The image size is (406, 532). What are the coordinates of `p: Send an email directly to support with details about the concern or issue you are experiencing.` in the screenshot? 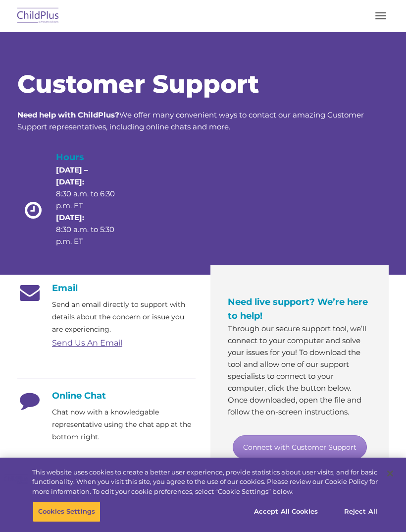 It's located at (124, 317).